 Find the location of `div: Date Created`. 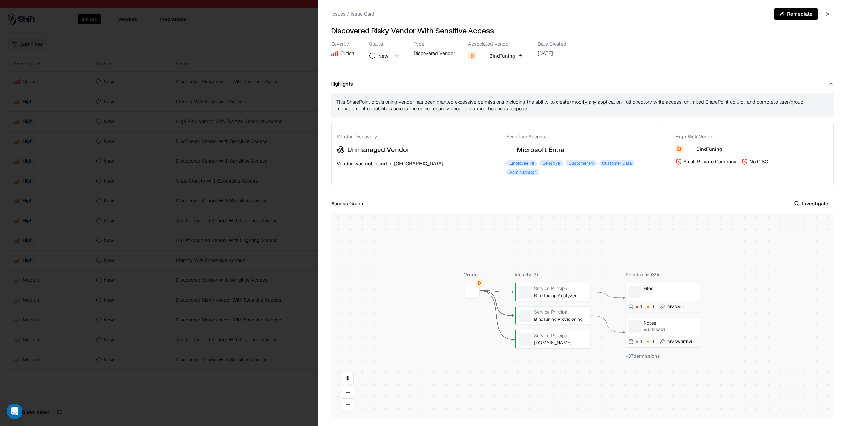

div: Date Created is located at coordinates (552, 44).